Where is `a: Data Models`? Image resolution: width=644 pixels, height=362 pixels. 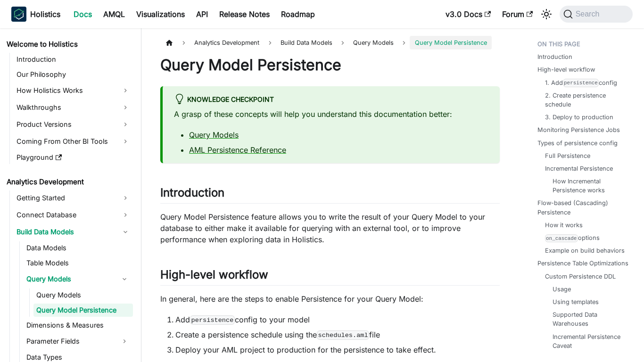 a: Data Models is located at coordinates (78, 248).